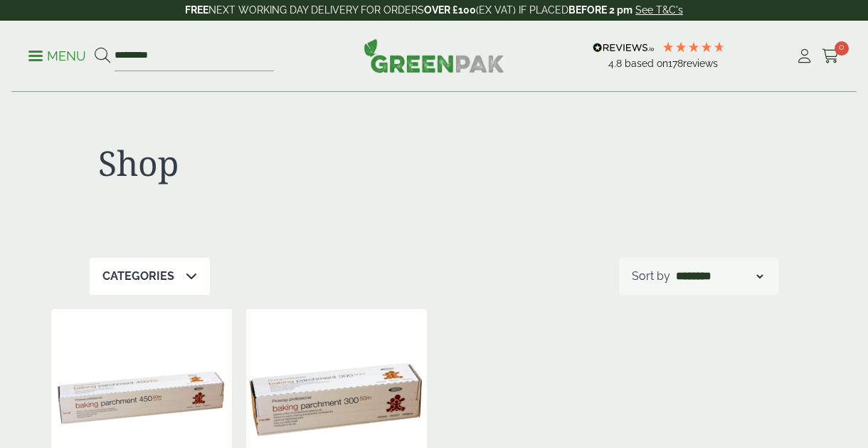  I want to click on span: 0, so click(842, 49).